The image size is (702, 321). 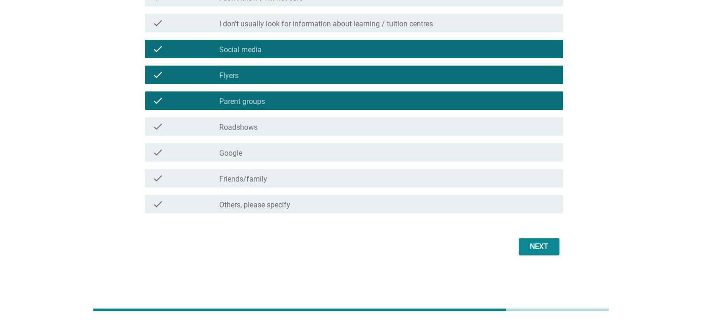 What do you see at coordinates (242, 102) in the screenshot?
I see `label: Parent groups` at bounding box center [242, 102].